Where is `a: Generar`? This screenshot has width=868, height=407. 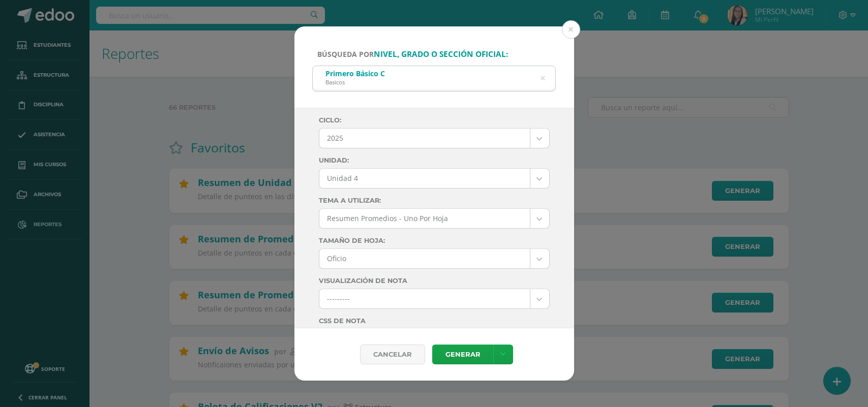
a: Generar is located at coordinates (462, 354).